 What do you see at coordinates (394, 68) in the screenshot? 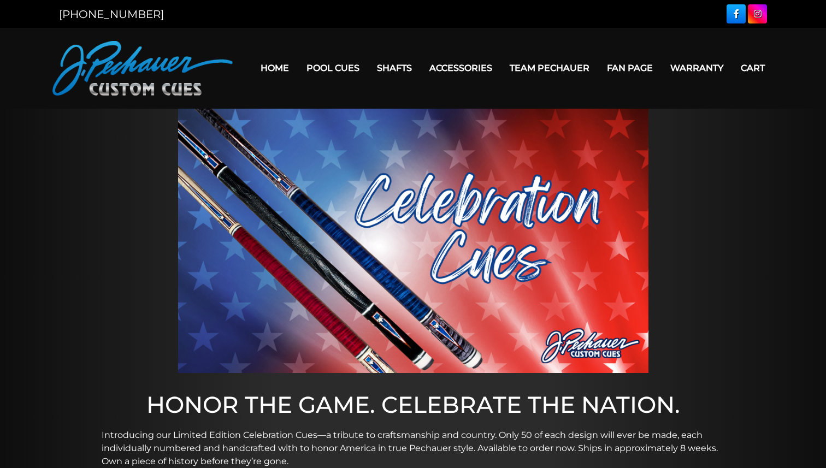
I see `a: Shafts` at bounding box center [394, 68].